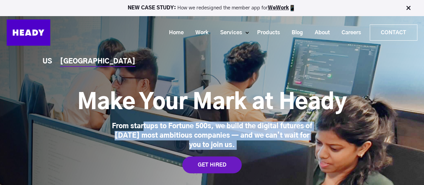 The width and height of the screenshot is (424, 185). What do you see at coordinates (47, 61) in the screenshot?
I see `a: US` at bounding box center [47, 61].